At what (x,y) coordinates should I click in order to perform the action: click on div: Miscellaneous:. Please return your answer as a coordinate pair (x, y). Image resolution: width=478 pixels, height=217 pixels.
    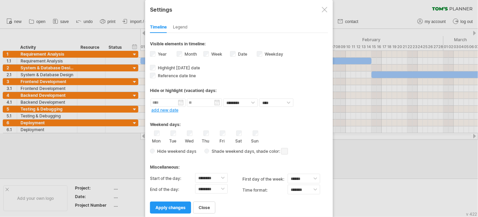
    Looking at the image, I should click on (239, 164).